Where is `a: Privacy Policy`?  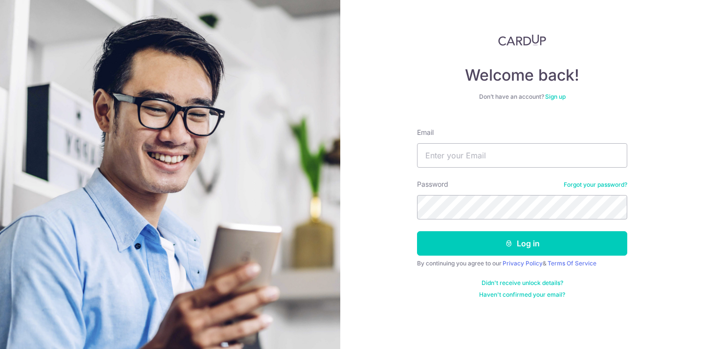 a: Privacy Policy is located at coordinates (522, 263).